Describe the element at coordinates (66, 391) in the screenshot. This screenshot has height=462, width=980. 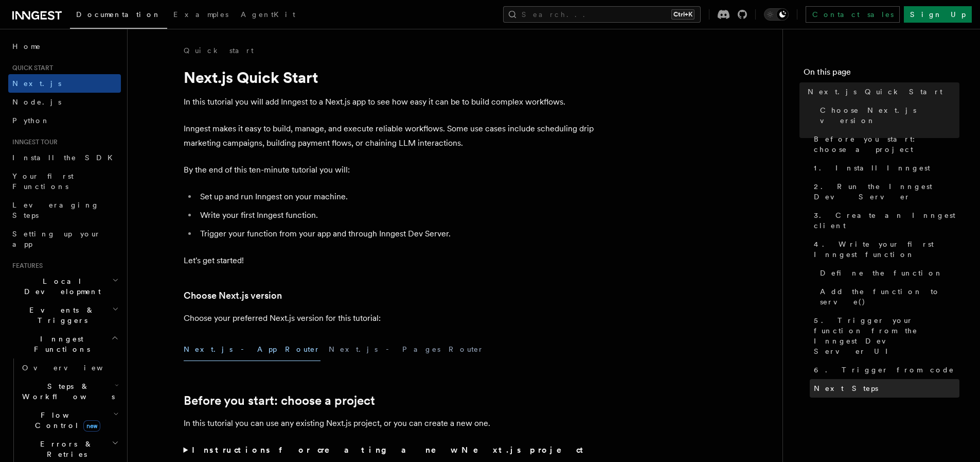
I see `span: Steps & Workflows` at that location.